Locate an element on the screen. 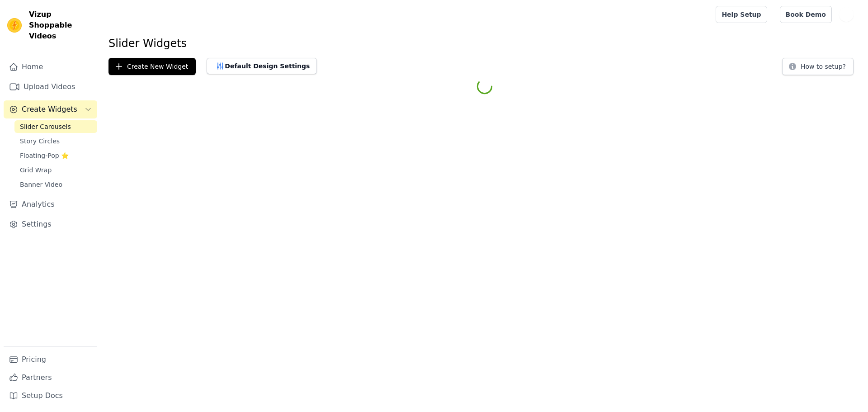  a: Analytics is located at coordinates (50, 205).